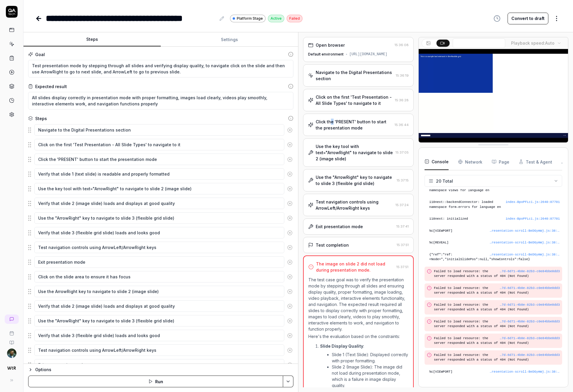 The image size is (573, 392). I want to click on button: …resentation-scroll-BeDGymWj.js:38:29644, so click(525, 231).